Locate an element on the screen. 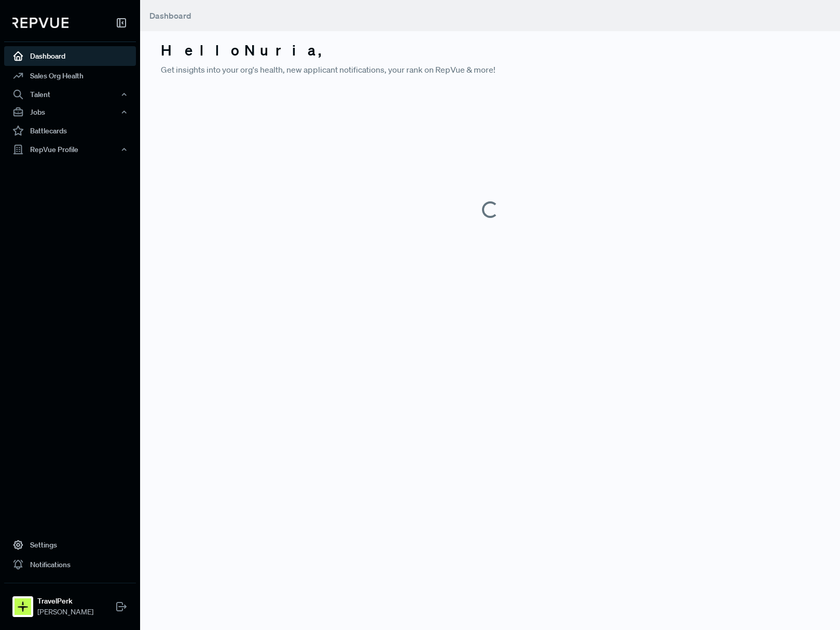 Image resolution: width=840 pixels, height=630 pixels. a: Sales Org Health is located at coordinates (70, 76).